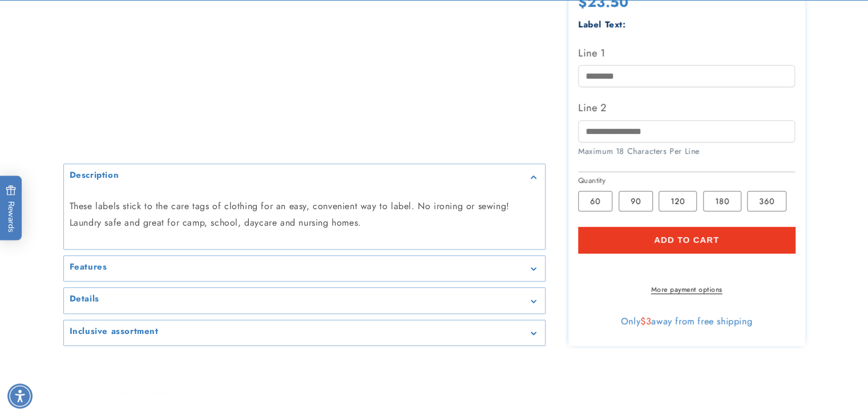  I want to click on span: Add to cart, so click(686, 240).